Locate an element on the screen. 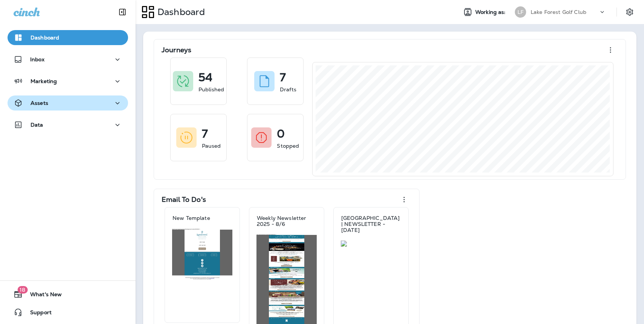 The width and height of the screenshot is (644, 324). button: Support is located at coordinates (68, 313).